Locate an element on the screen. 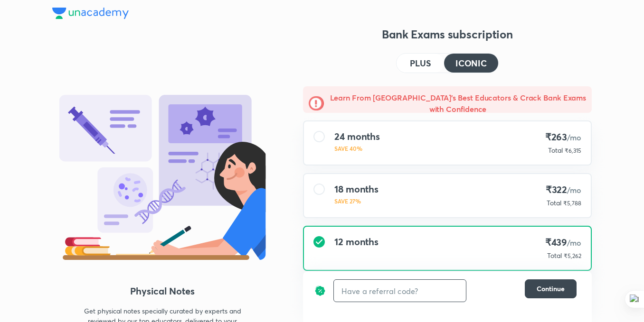 Image resolution: width=644 pixels, height=322 pixels. h4: 18 months is located at coordinates (356, 189).